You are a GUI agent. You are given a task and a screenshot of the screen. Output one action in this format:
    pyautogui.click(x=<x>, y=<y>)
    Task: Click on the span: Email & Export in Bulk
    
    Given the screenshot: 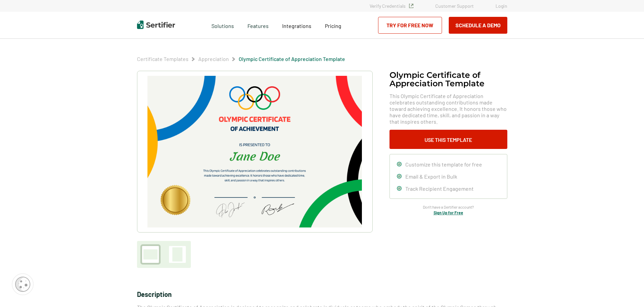 What is the action you would take?
    pyautogui.click(x=431, y=176)
    